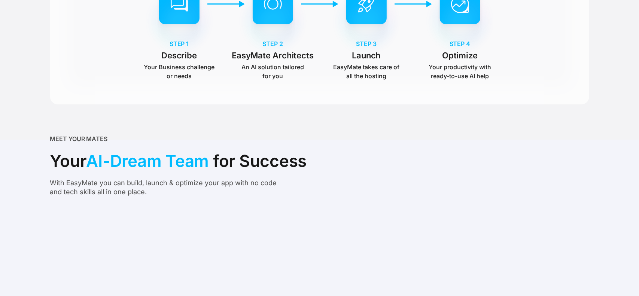 The image size is (639, 296). What do you see at coordinates (273, 71) in the screenshot?
I see `p: An AI solution tailored for you` at bounding box center [273, 71].